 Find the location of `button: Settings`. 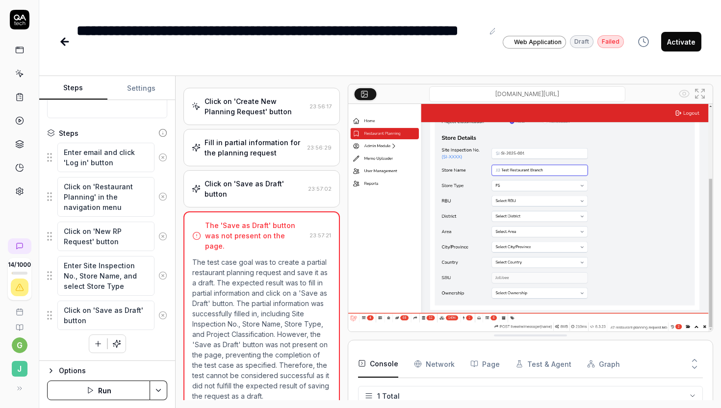

button: Settings is located at coordinates (141, 88).